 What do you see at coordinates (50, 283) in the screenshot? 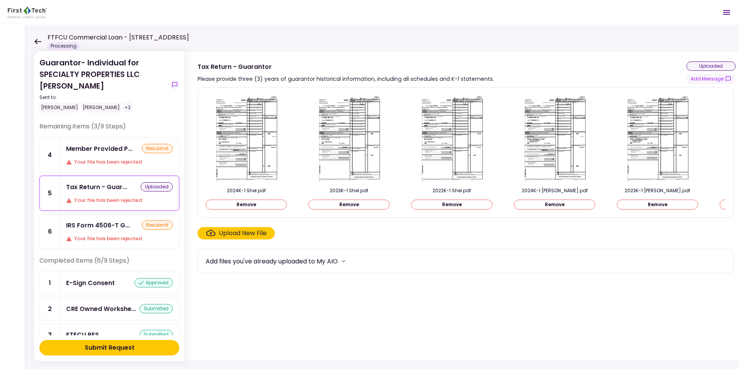
I see `div: 1` at bounding box center [50, 283].